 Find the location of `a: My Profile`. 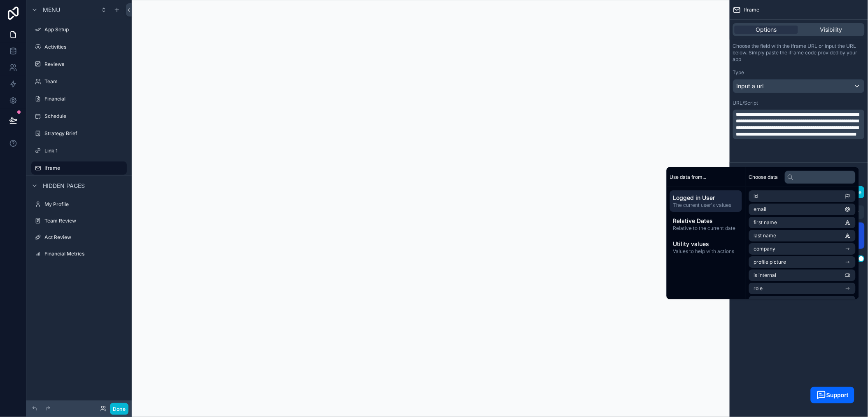

a: My Profile is located at coordinates (79, 204).